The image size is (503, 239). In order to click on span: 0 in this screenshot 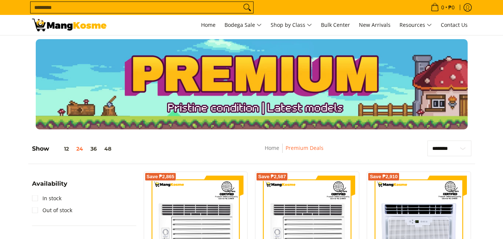, I will do `click(443, 7)`.